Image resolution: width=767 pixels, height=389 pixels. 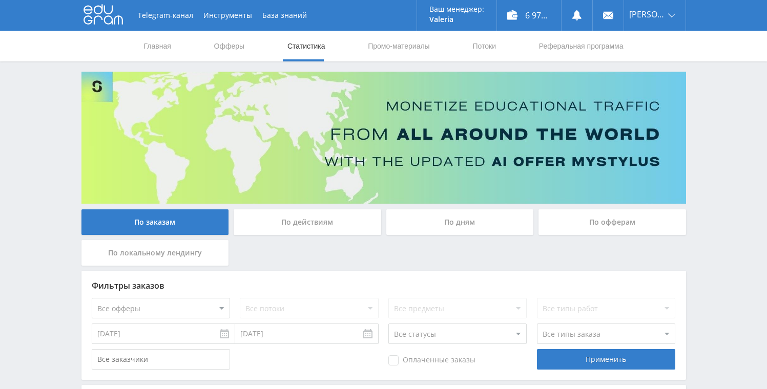 I want to click on input: Все заказчики, so click(x=161, y=360).